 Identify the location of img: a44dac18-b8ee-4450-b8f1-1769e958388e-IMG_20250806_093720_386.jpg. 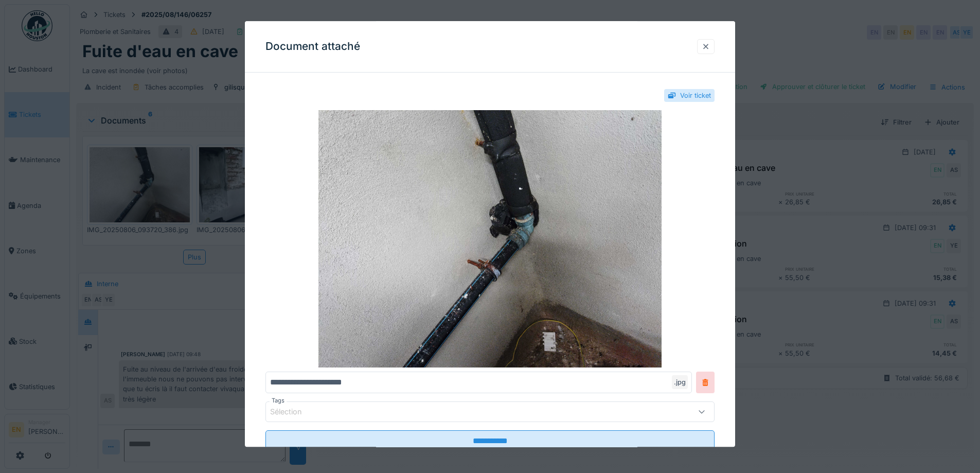
(490, 239).